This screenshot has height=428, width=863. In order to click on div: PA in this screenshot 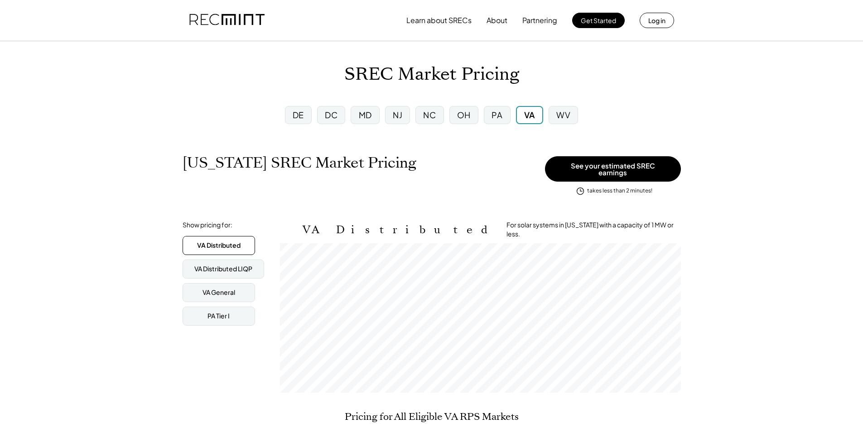, I will do `click(497, 115)`.